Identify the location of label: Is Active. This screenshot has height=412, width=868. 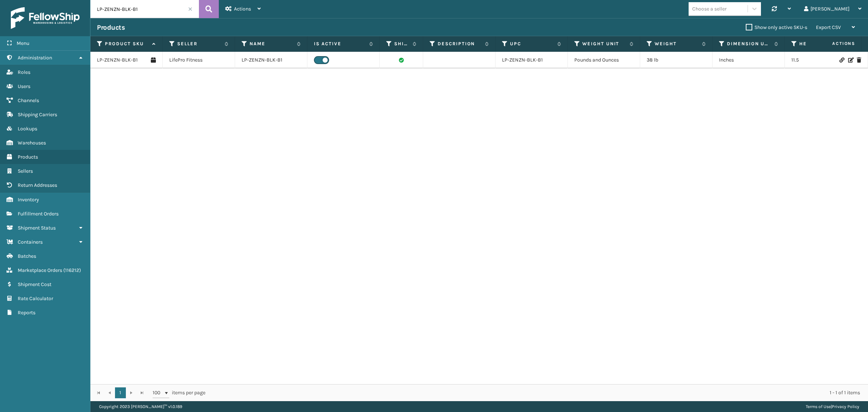
(339, 44).